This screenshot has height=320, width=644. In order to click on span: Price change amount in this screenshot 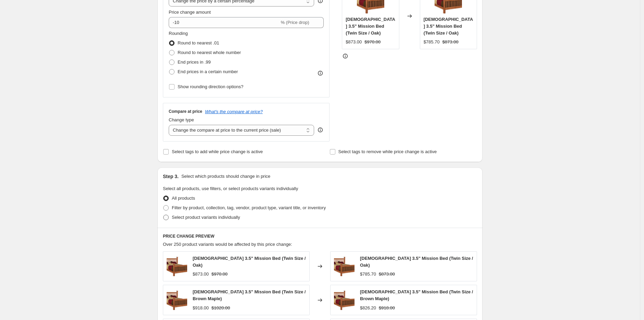, I will do `click(190, 12)`.